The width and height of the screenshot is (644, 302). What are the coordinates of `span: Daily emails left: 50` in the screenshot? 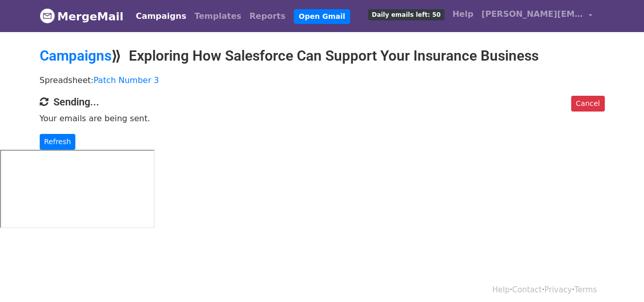 It's located at (405, 15).